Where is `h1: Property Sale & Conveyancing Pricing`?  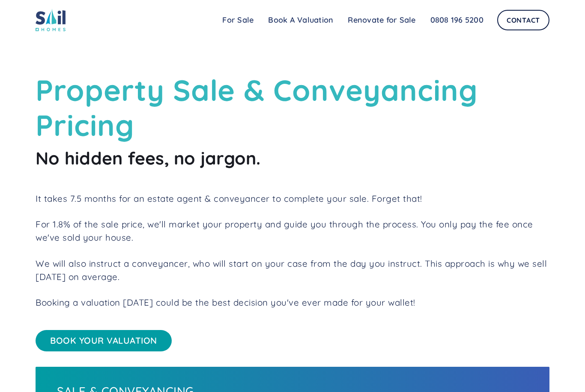 h1: Property Sale & Conveyancing Pricing is located at coordinates (292, 108).